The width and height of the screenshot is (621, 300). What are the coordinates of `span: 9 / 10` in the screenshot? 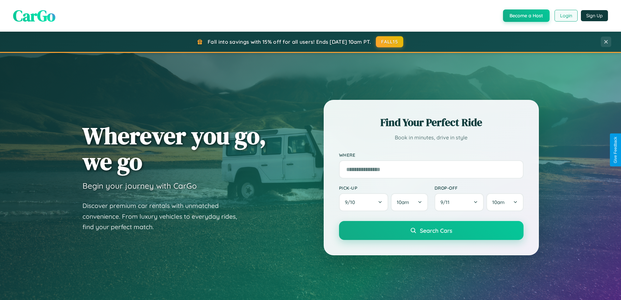 It's located at (352, 202).